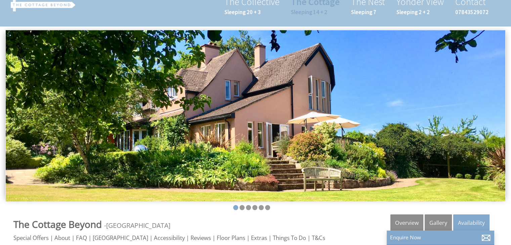 Image resolution: width=511 pixels, height=245 pixels. I want to click on a: T&Cs, so click(318, 238).